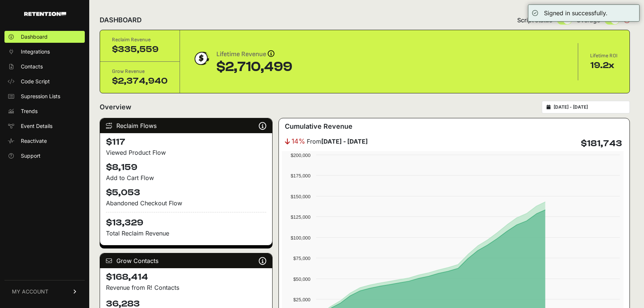  What do you see at coordinates (201, 59) in the screenshot?
I see `img: dollar-coin-05c43ed7efb7bc0c12610022525b4bbbb207c7efeef5aecc26f025e68dcafac9.png` at bounding box center [201, 59].